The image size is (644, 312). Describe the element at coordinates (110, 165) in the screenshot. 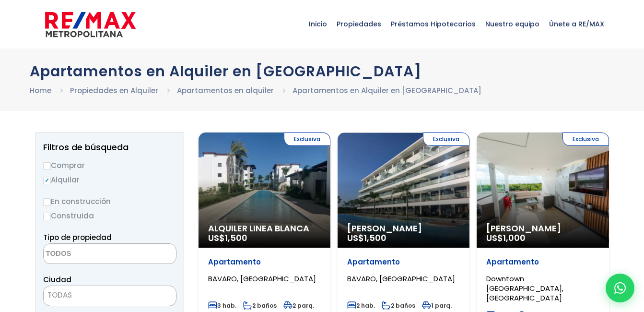

I see `label: Comprar` at that location.